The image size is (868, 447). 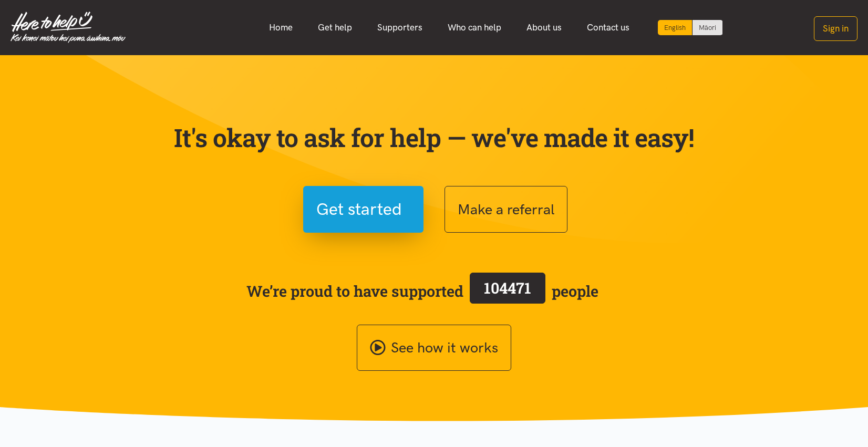 What do you see at coordinates (335, 27) in the screenshot?
I see `a: Get help` at bounding box center [335, 27].